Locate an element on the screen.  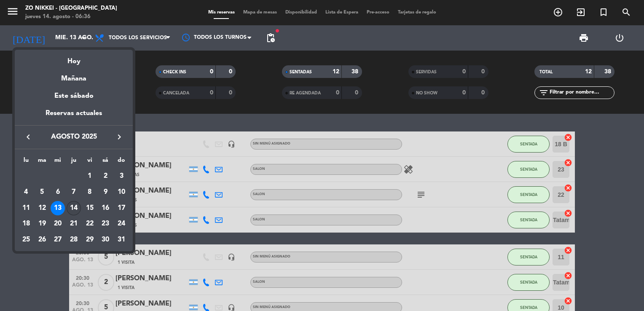
div: Reservas actuales is located at coordinates (74, 116).